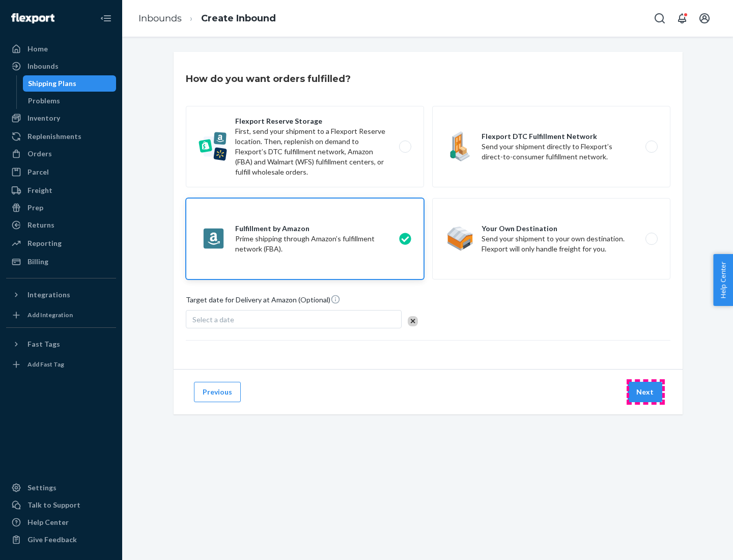 This screenshot has height=560, width=733. Describe the element at coordinates (61, 488) in the screenshot. I see `a: Settings` at that location.